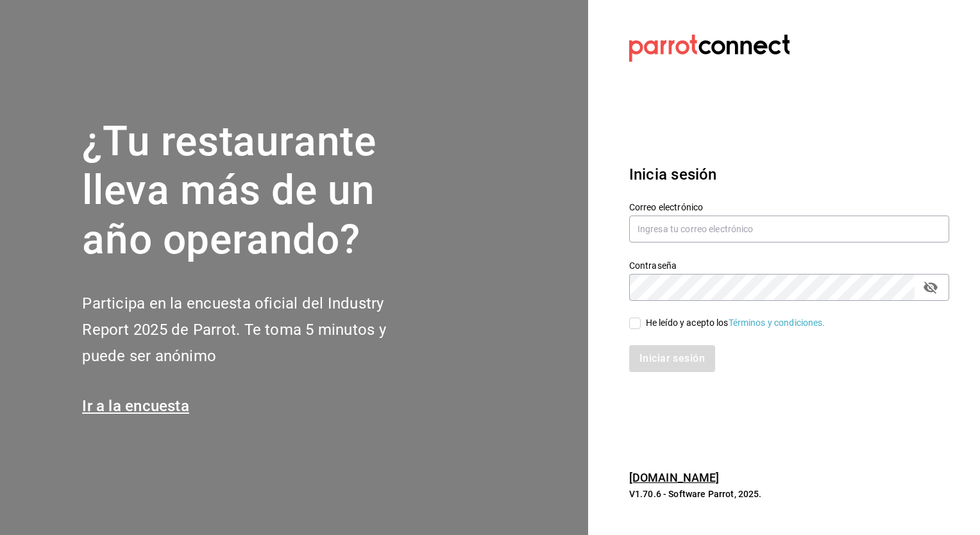  Describe the element at coordinates (255, 329) in the screenshot. I see `h2: Participa en la encuesta oficial del Industry Report 2025 de Parrot. Te toma 5 minutos y puede se...` at that location.